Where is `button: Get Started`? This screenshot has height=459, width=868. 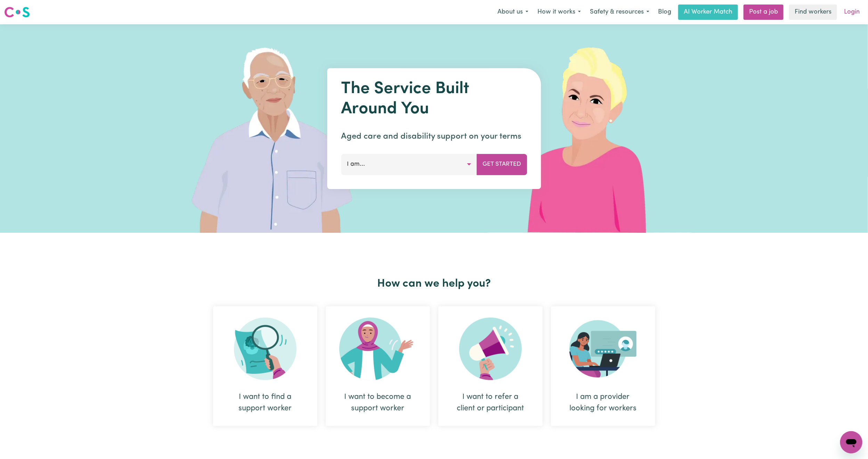 button: Get Started is located at coordinates (502, 165).